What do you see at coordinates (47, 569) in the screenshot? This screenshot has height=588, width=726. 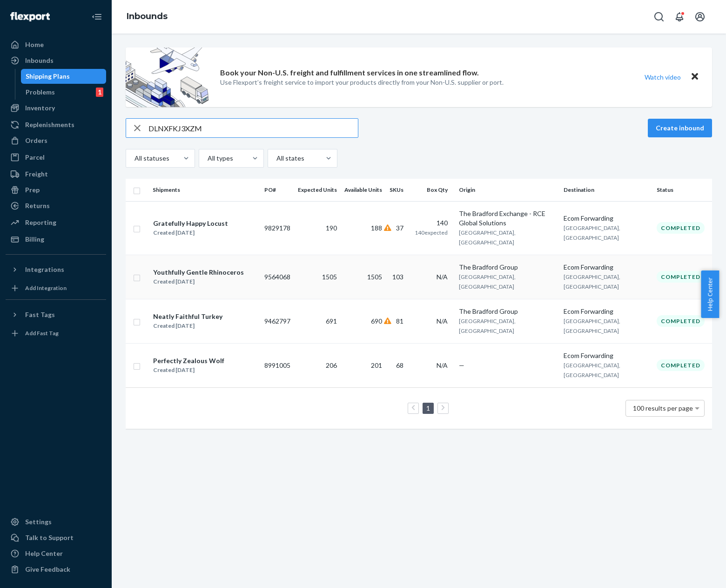 I see `div: Give Feedback` at bounding box center [47, 569].